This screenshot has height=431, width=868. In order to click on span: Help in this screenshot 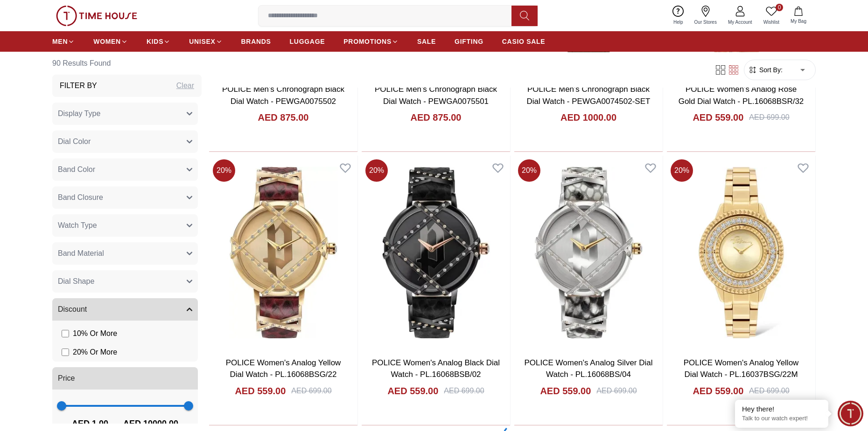, I will do `click(678, 22)`.